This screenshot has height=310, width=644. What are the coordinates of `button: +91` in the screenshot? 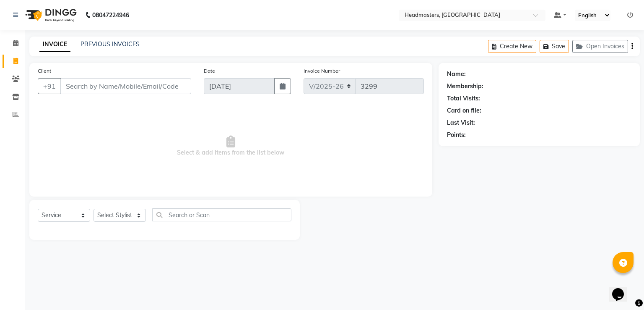 It's located at (50, 86).